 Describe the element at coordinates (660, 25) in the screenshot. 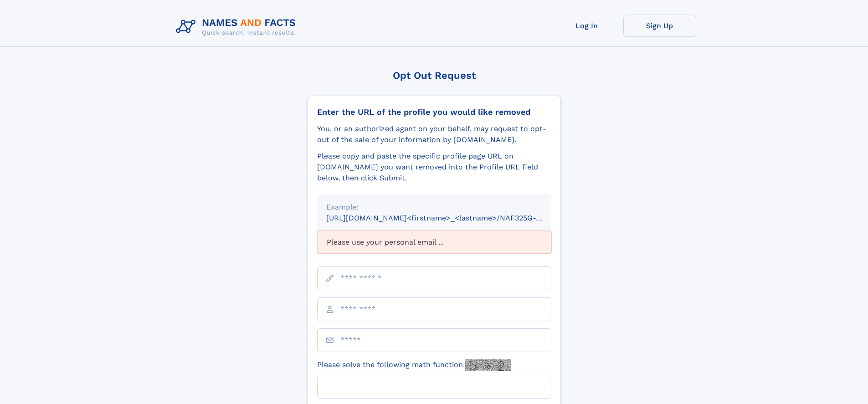

I see `a: Sign Up` at that location.